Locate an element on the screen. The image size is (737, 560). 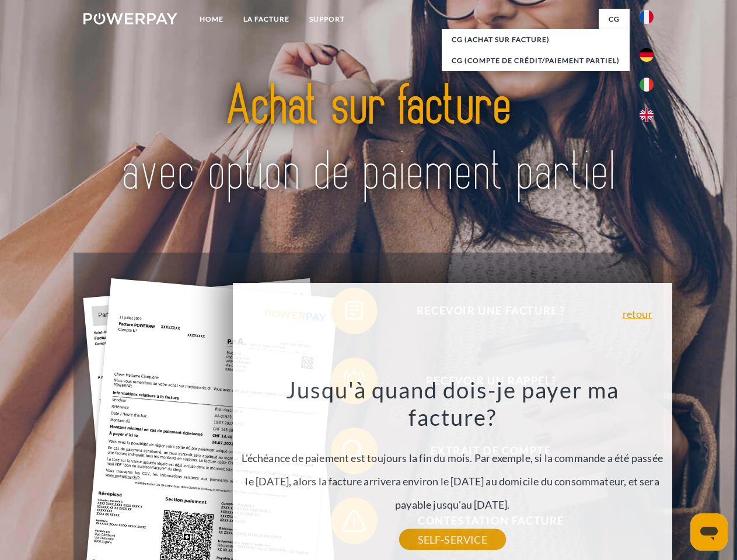
img: de is located at coordinates (647, 55).